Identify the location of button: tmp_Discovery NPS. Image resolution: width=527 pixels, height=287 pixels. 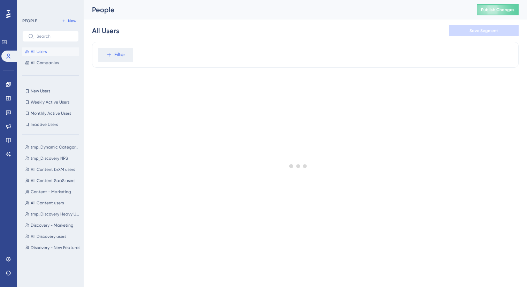
(53, 158).